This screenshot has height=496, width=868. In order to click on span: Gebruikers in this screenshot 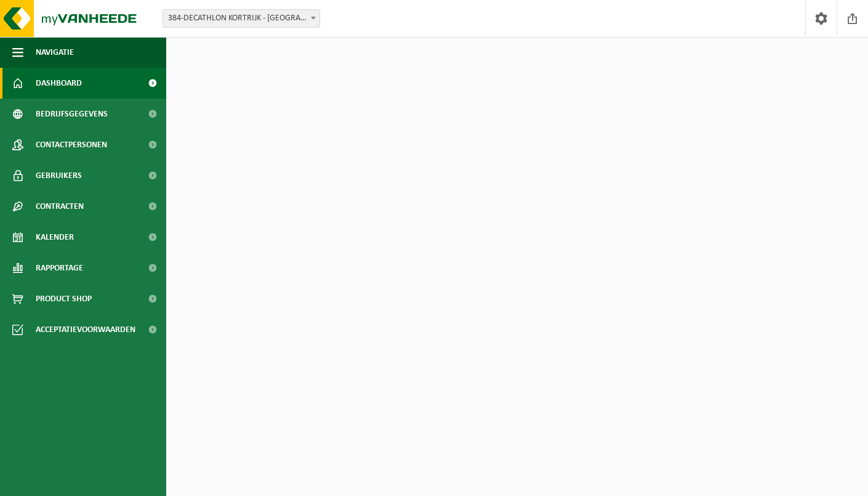, I will do `click(58, 175)`.